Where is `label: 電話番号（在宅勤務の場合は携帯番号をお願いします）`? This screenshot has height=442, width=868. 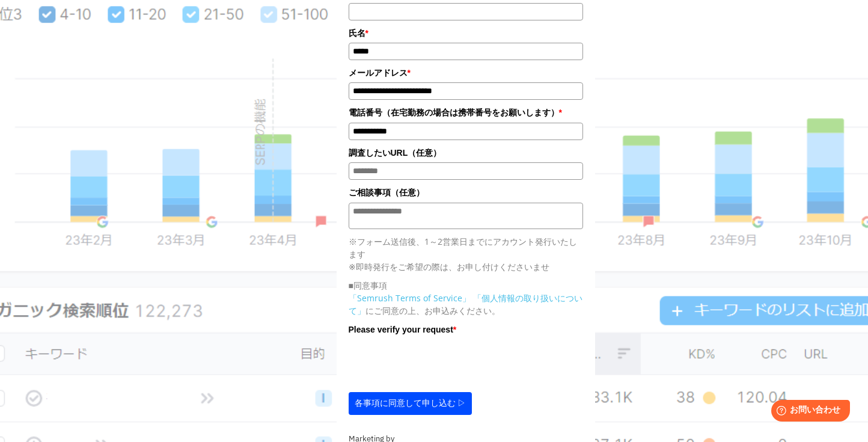 label: 電話番号（在宅勤務の場合は携帯番号をお願いします） is located at coordinates (466, 112).